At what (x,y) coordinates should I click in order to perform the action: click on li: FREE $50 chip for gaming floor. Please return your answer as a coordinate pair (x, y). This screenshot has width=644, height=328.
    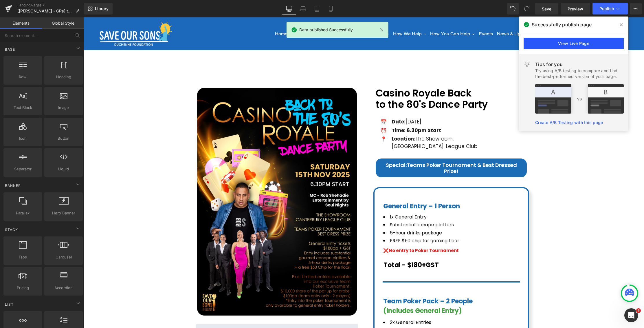
    Looking at the image, I should click on (368, 223).